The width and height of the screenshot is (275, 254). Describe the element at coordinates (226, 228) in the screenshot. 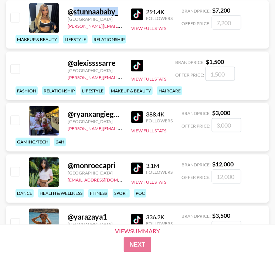

I see `input: 3,500` at that location.